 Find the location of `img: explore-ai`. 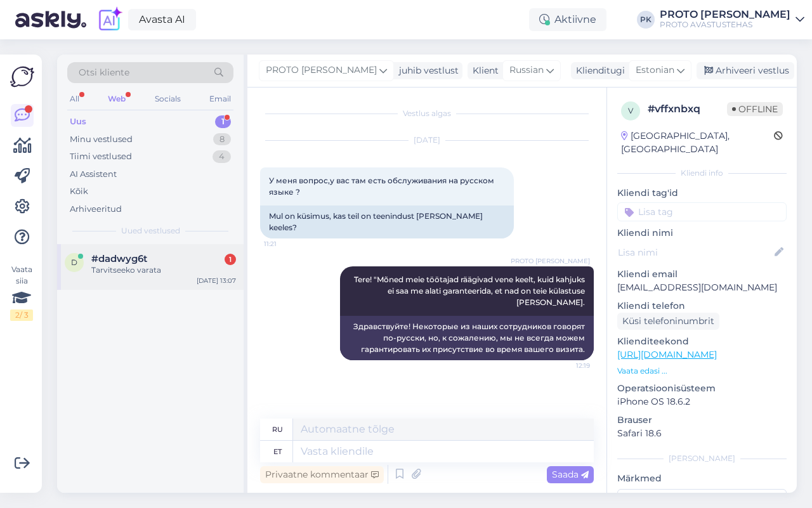

img: explore-ai is located at coordinates (109, 20).